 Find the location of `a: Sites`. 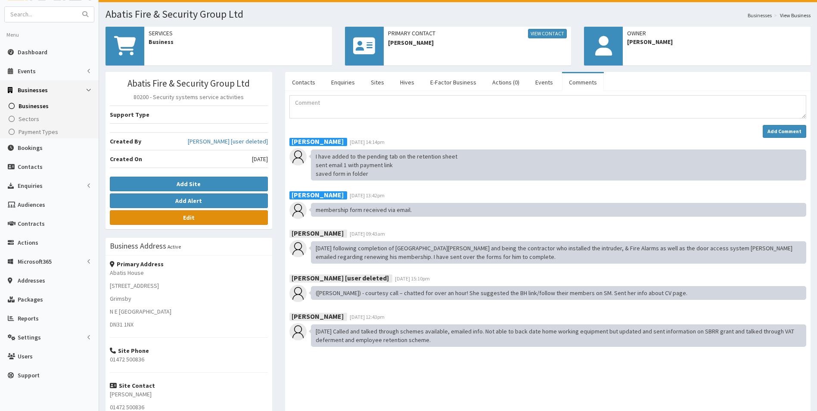

a: Sites is located at coordinates (377, 82).